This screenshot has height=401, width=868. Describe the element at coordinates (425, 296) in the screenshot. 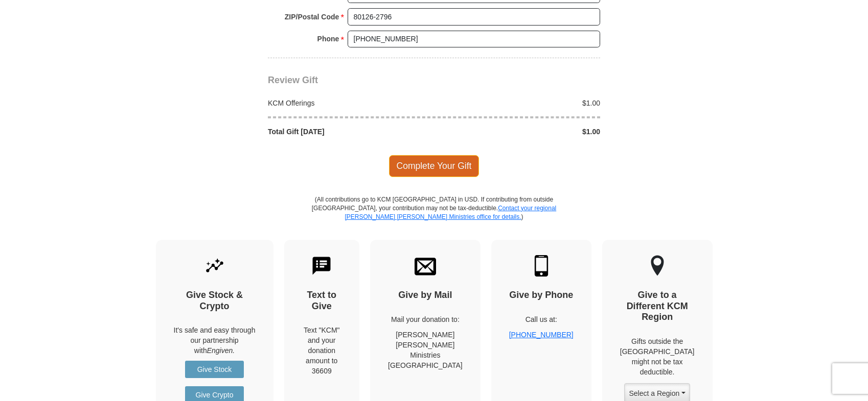

I see `h4: Give by Mail` at that location.